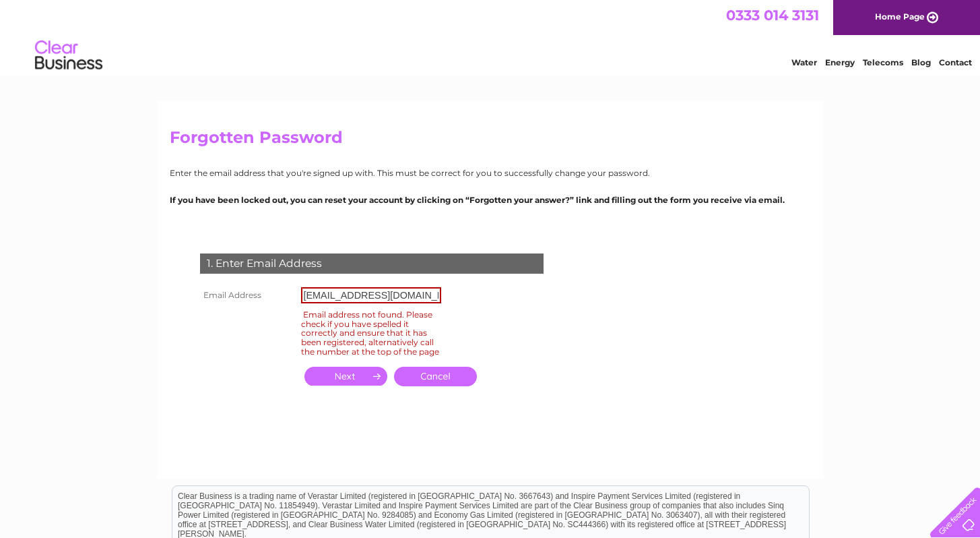  I want to click on a: 0333 014 3131, so click(773, 15).